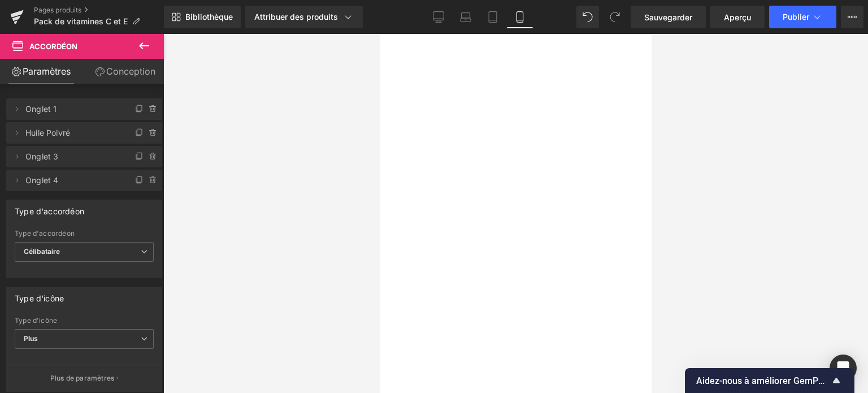  Describe the element at coordinates (131, 71) in the screenshot. I see `font: Conception` at that location.